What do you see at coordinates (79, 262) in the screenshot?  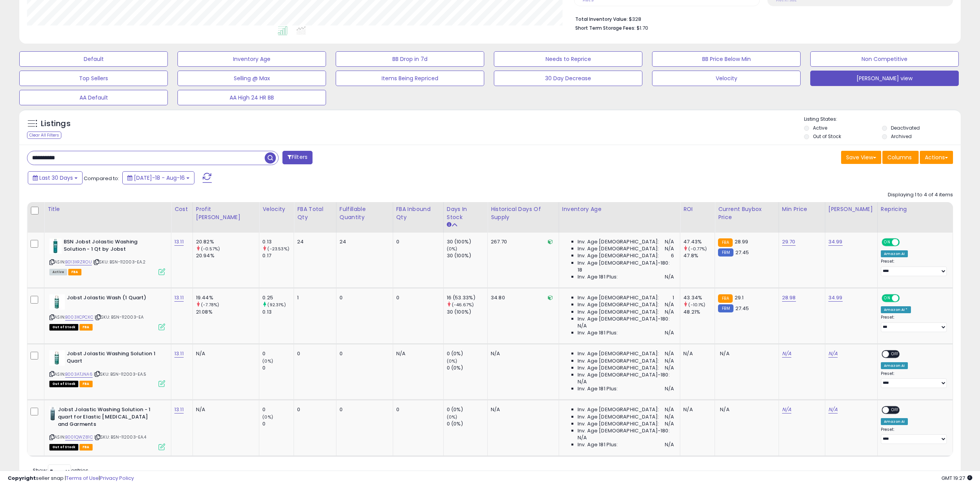 I see `a: B013XRZROU` at bounding box center [79, 262].